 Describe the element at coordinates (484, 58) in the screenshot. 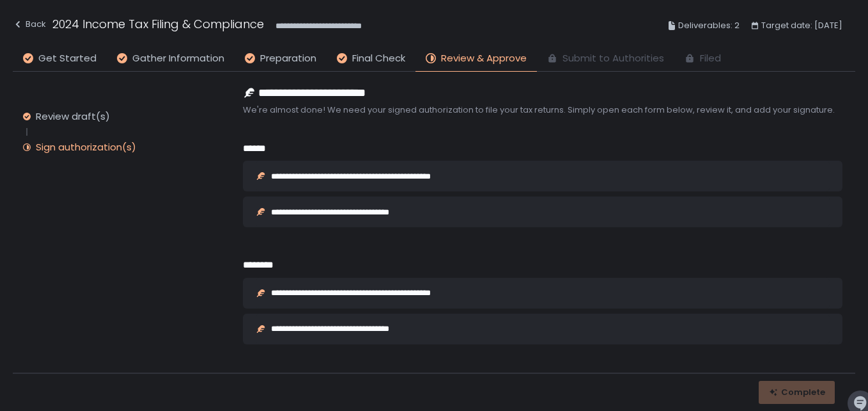

I see `span: Review & Approve` at that location.